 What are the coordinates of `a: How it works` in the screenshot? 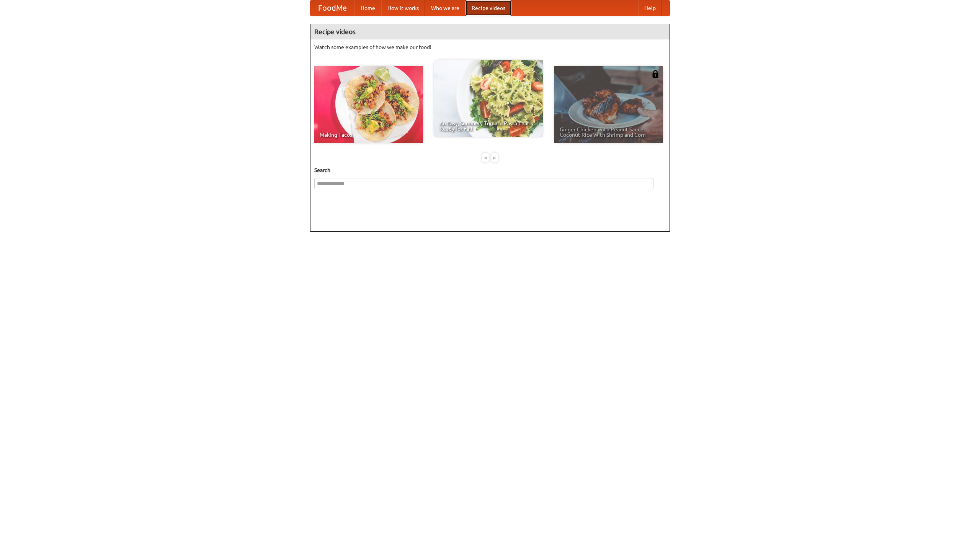 It's located at (403, 8).